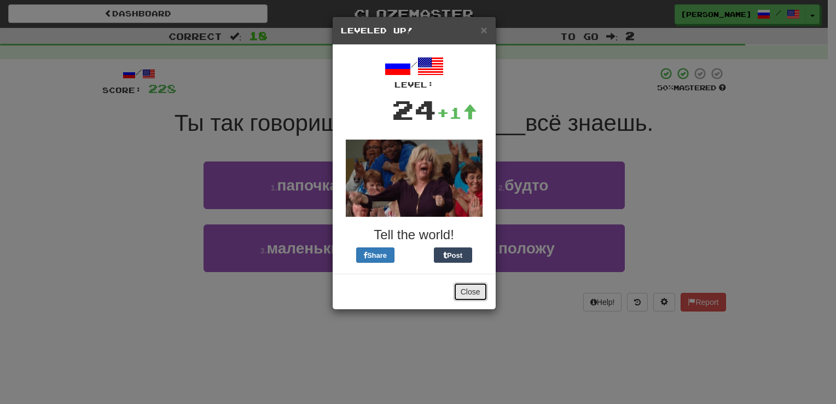  I want to click on h3: Tell the world!, so click(414, 235).